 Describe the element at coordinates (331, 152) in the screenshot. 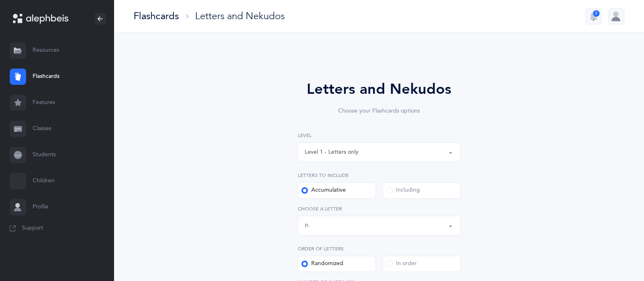

I see `div: Level 1 - Letters only` at that location.